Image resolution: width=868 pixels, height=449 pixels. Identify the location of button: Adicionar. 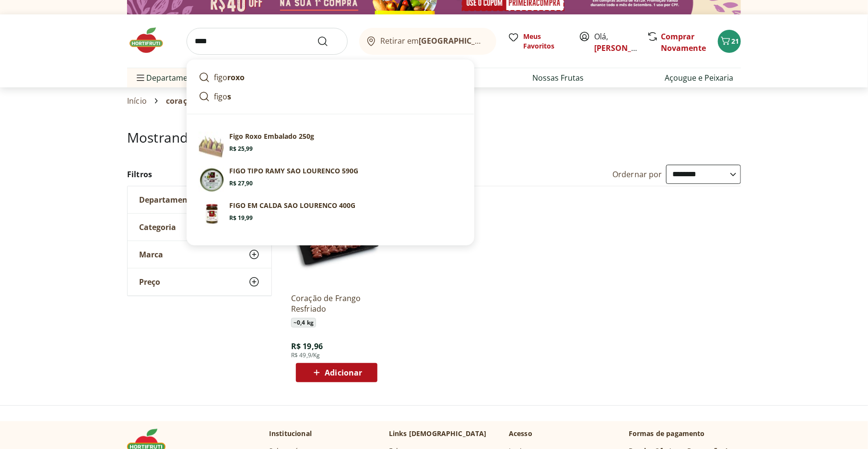
(337, 373).